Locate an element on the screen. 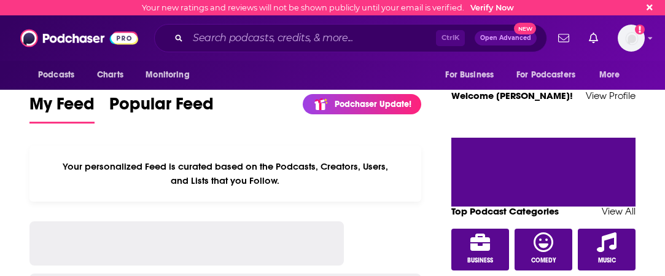 The width and height of the screenshot is (665, 276). span: My Feed is located at coordinates (62, 108).